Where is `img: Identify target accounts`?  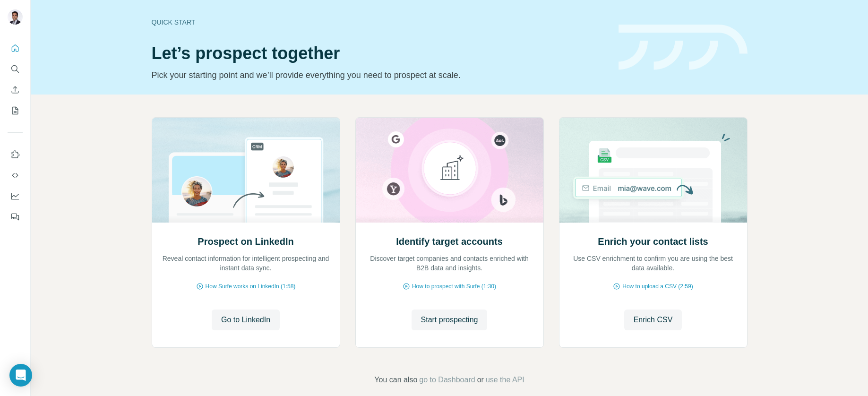
img: Identify target accounts is located at coordinates (450, 170).